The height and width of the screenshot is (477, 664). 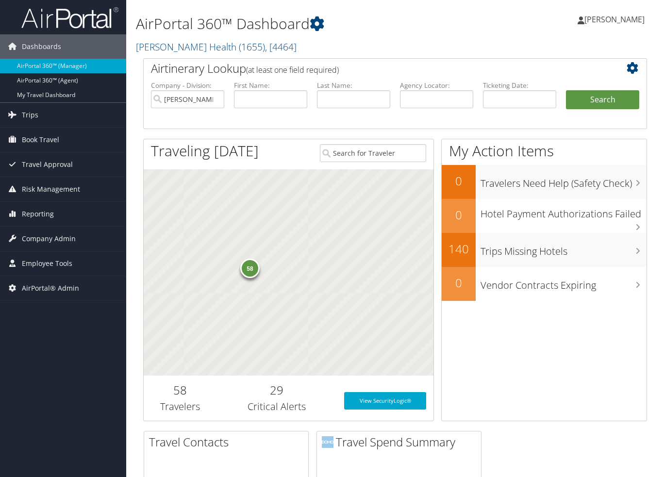 I want to click on a: 0Vendor Contracts Expiring, so click(x=544, y=284).